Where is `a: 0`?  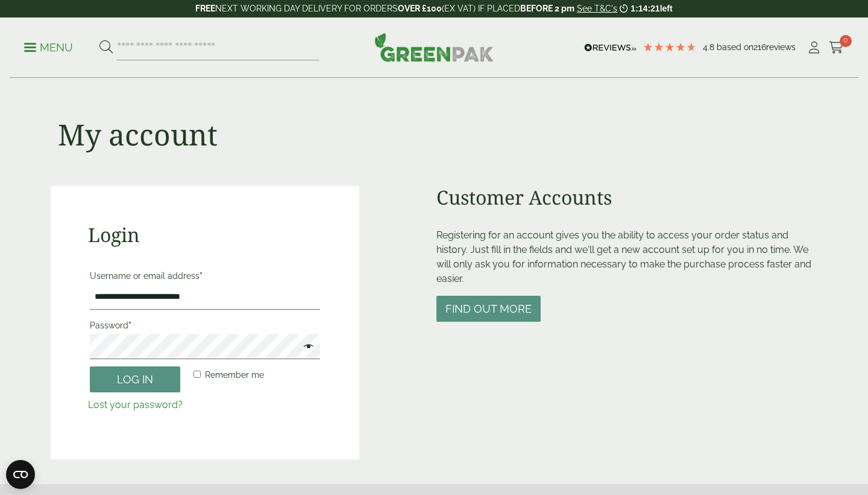
a: 0 is located at coordinates (836, 48).